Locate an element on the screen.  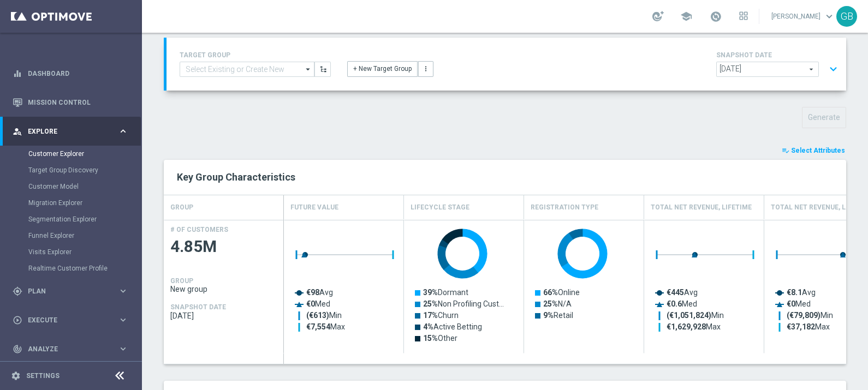
a: Target Group Discovery is located at coordinates (71, 170).